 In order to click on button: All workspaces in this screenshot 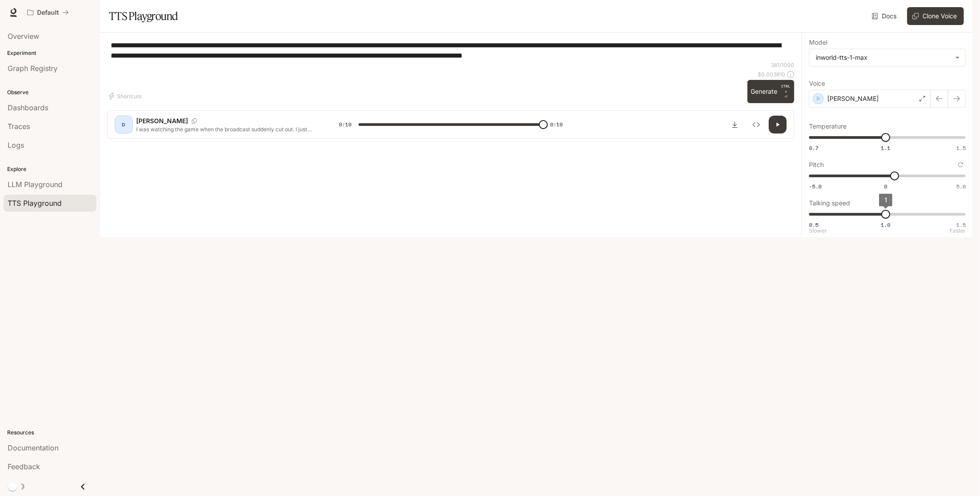, I will do `click(48, 12)`.